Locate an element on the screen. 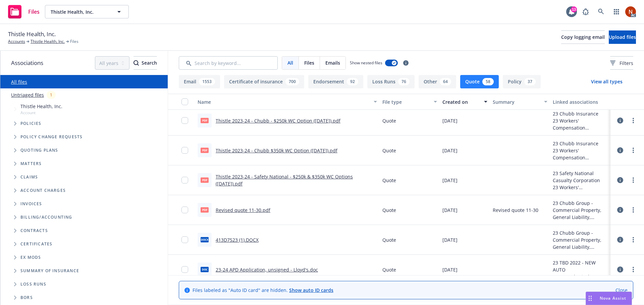 The height and width of the screenshot is (305, 644). input: Search by keyword... is located at coordinates (228, 63).